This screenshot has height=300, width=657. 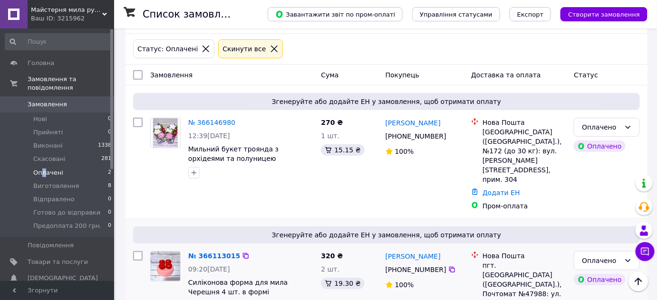 What do you see at coordinates (332, 123) in the screenshot?
I see `span: 270 ₴` at bounding box center [332, 123].